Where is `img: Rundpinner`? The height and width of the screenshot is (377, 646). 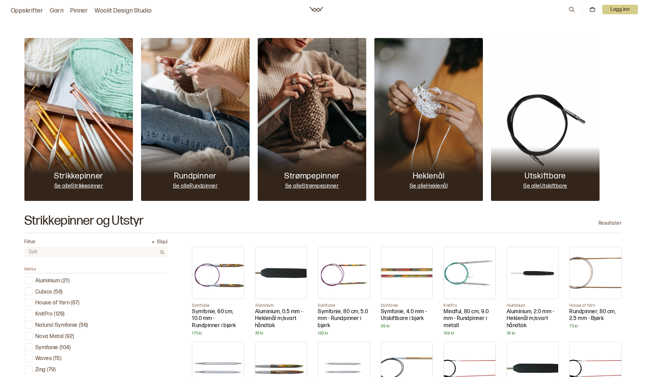
img: Rundpinner is located at coordinates (195, 119).